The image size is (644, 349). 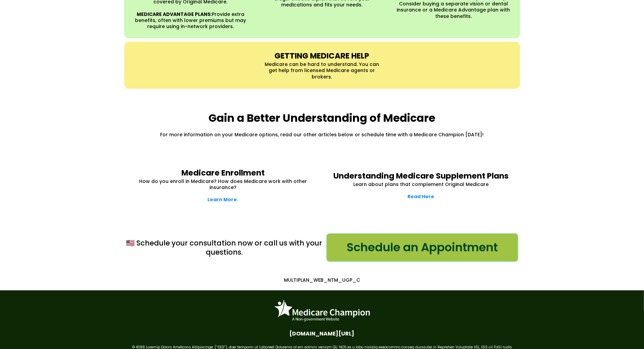 What do you see at coordinates (224, 248) in the screenshot?
I see `p: 🇺🇸 Schedule your consultation now or call us with your questions.` at bounding box center [224, 248].